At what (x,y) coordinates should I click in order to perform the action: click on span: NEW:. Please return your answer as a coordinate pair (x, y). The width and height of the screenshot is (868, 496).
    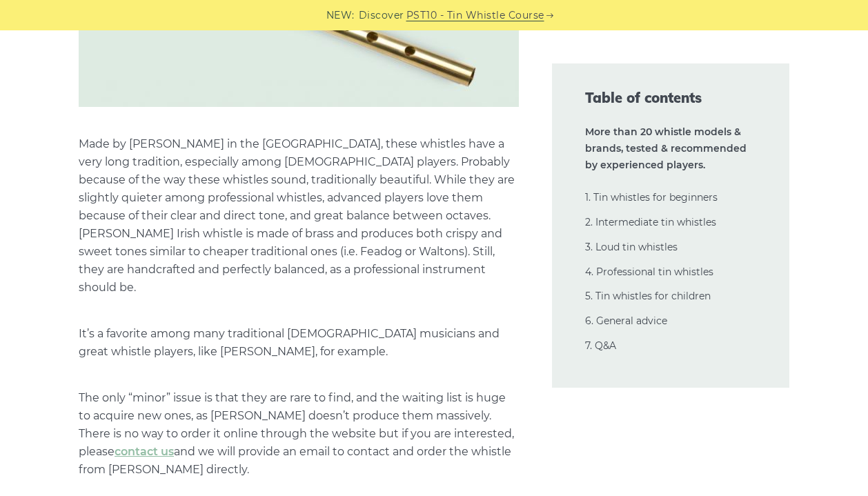
    Looking at the image, I should click on (340, 15).